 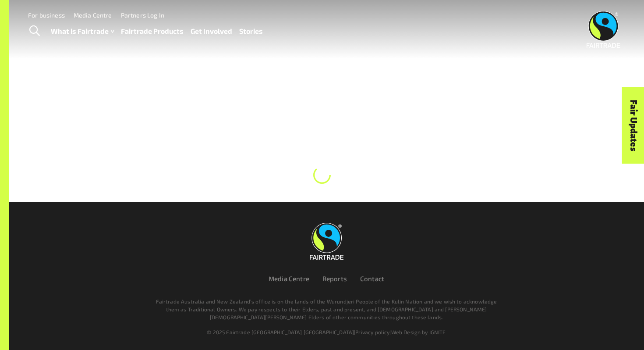 What do you see at coordinates (372, 278) in the screenshot?
I see `a: Contact` at bounding box center [372, 278].